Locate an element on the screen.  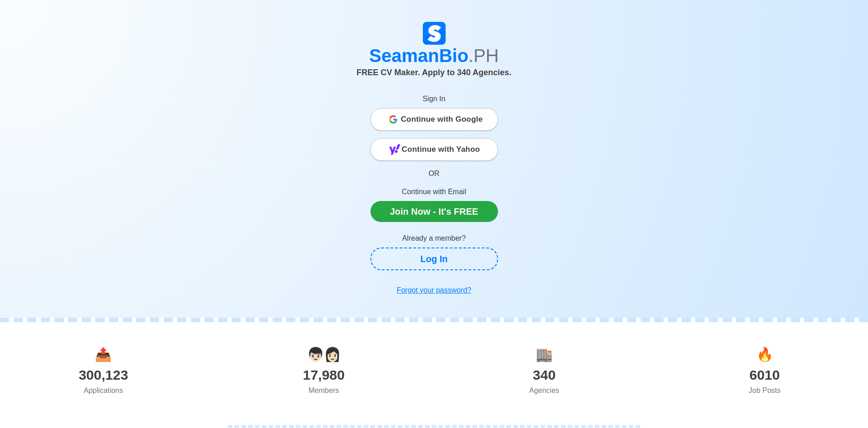
span: FREE CV Maker. Apply to 340 Agencies. is located at coordinates (434, 73).